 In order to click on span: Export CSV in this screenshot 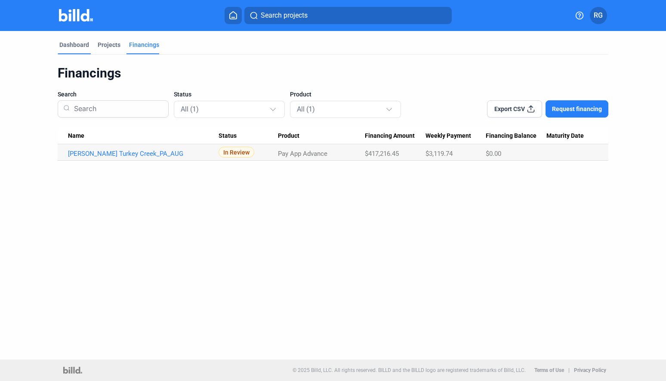, I will do `click(510, 109)`.